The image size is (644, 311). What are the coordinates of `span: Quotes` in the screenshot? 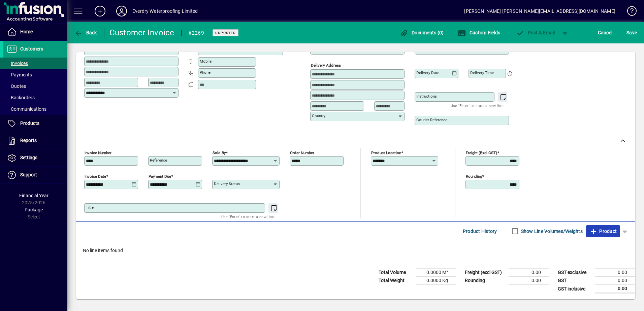 It's located at (16, 86).